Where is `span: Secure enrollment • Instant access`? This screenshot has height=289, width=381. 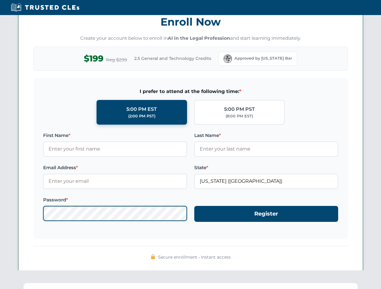
span: Secure enrollment • Instant access is located at coordinates (194, 258).